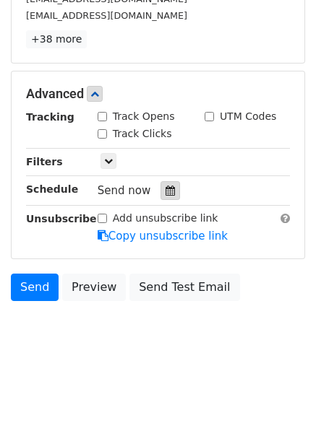  What do you see at coordinates (248, 116) in the screenshot?
I see `label: UTM Codes` at bounding box center [248, 116].